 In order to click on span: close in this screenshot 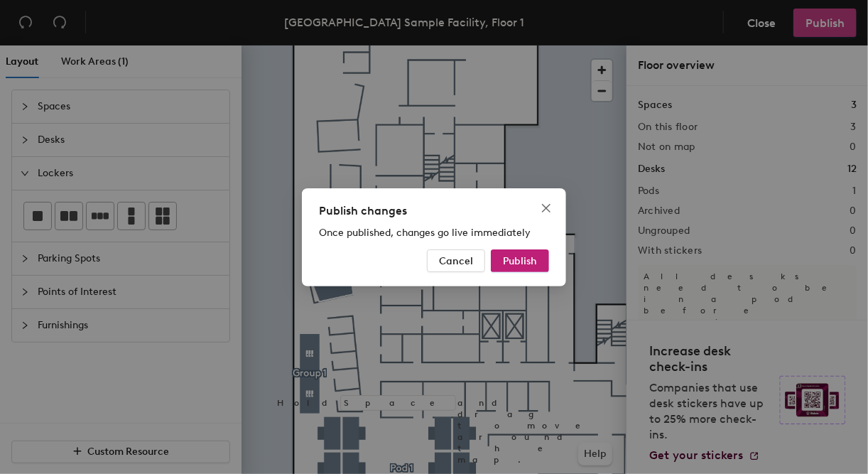, I will do `click(546, 208)`.